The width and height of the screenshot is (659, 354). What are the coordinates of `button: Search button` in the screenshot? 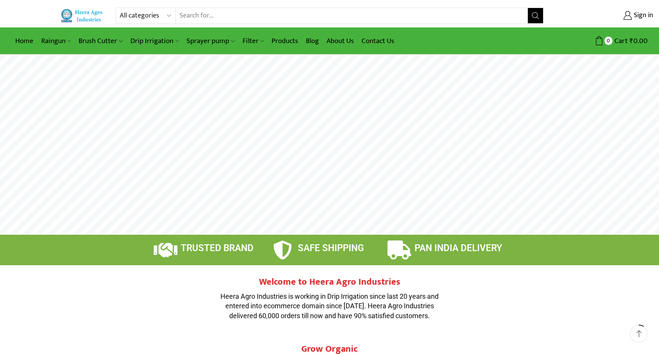 It's located at (535, 16).